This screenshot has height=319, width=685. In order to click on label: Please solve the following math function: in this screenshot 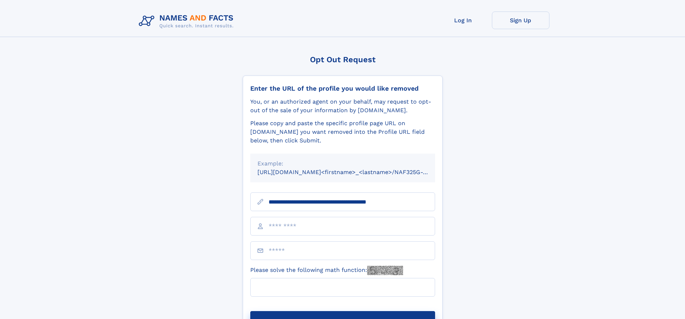, I will do `click(327, 270)`.